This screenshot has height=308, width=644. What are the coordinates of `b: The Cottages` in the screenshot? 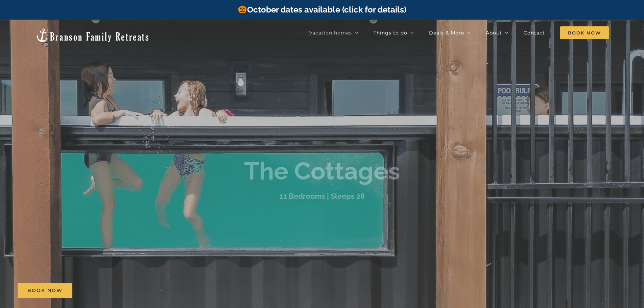 It's located at (322, 171).